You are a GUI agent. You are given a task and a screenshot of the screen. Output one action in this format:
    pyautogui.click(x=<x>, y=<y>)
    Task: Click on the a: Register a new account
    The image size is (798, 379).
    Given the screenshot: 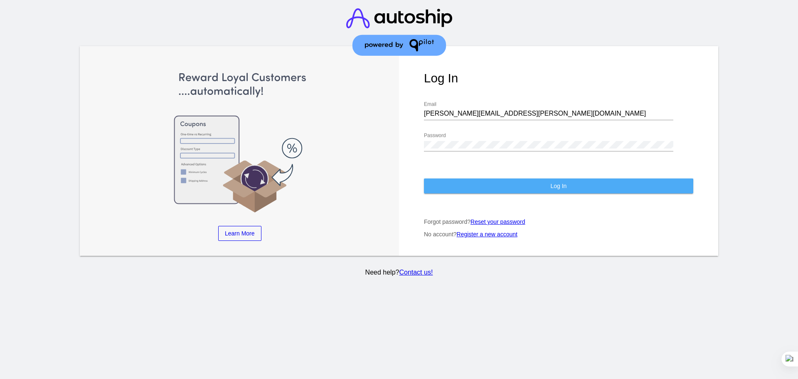 What is the action you would take?
    pyautogui.click(x=487, y=234)
    